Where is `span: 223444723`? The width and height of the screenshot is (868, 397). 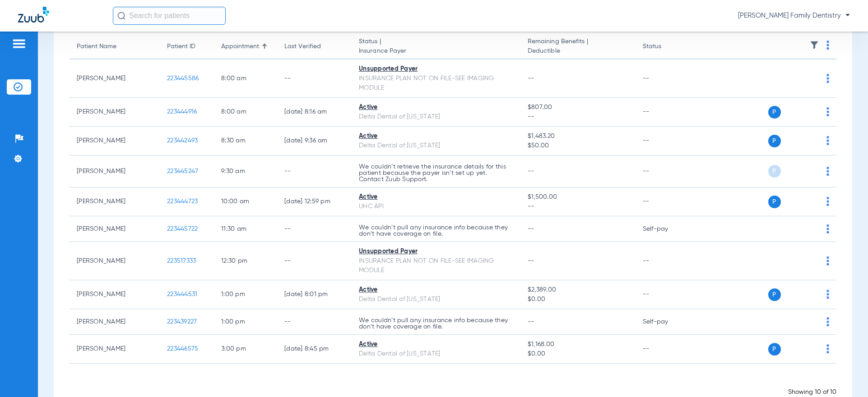 span: 223444723 is located at coordinates (182, 201).